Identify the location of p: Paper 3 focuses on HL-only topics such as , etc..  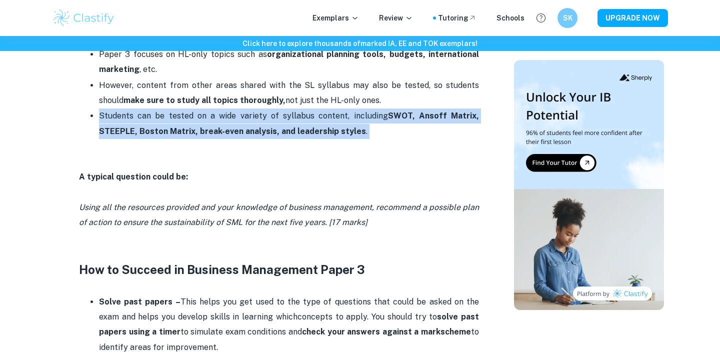
(289, 62).